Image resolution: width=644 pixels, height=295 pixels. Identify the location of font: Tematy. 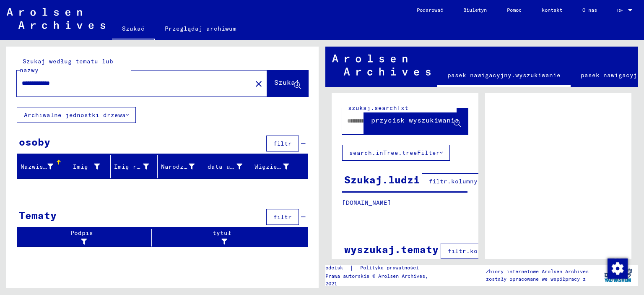
(38, 215).